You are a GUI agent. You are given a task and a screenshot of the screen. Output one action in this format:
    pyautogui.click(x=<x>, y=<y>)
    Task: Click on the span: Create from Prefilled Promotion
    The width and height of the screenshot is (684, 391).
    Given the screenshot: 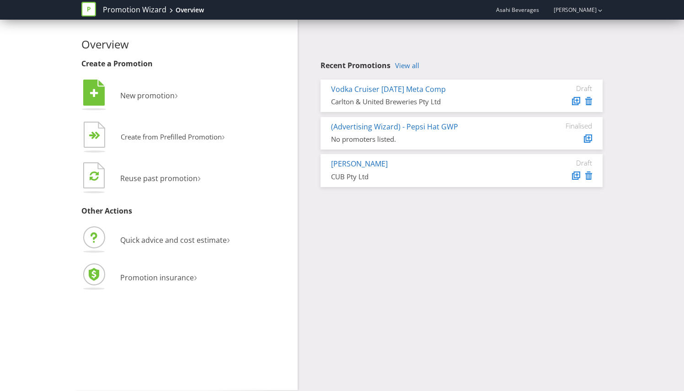 What is the action you would take?
    pyautogui.click(x=171, y=137)
    